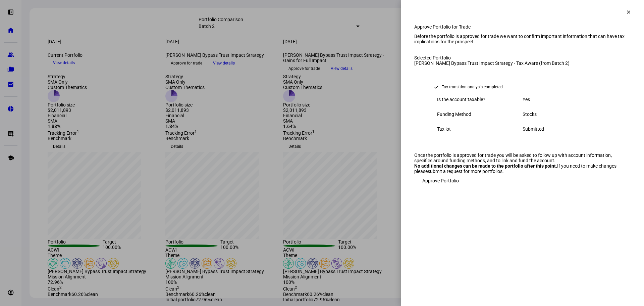 The width and height of the screenshot is (644, 306). I want to click on div: Is the account taxable?, so click(479, 100).